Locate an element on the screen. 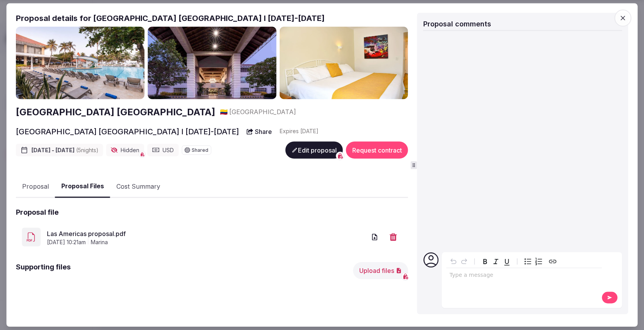 The image size is (644, 330). h2: Supporting files is located at coordinates (43, 271).